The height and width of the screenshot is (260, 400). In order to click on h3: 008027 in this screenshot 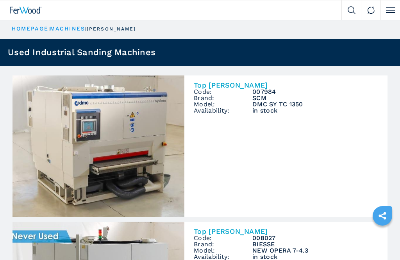, I will do `click(316, 238)`.